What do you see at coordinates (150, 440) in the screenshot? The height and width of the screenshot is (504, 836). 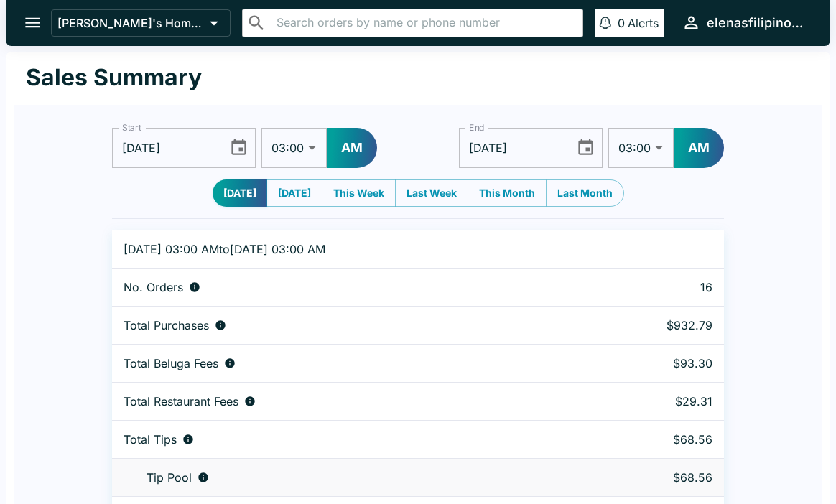 I see `p: Total Tips` at bounding box center [150, 440].